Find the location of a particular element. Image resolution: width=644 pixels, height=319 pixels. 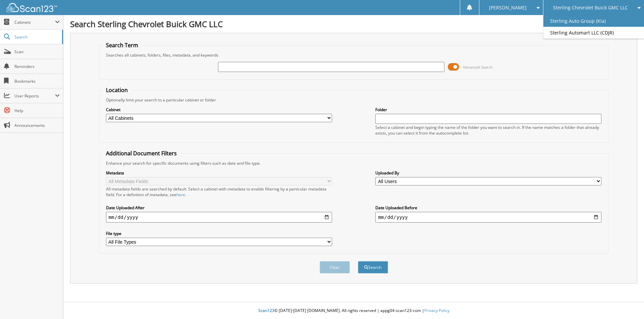

label: Folder is located at coordinates (488, 109).